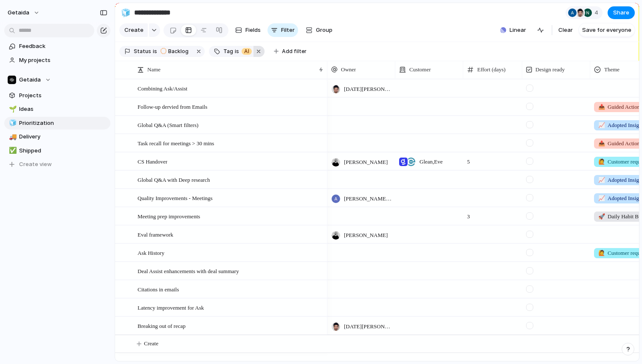  What do you see at coordinates (550, 69) in the screenshot?
I see `span: Design ready` at bounding box center [550, 69].